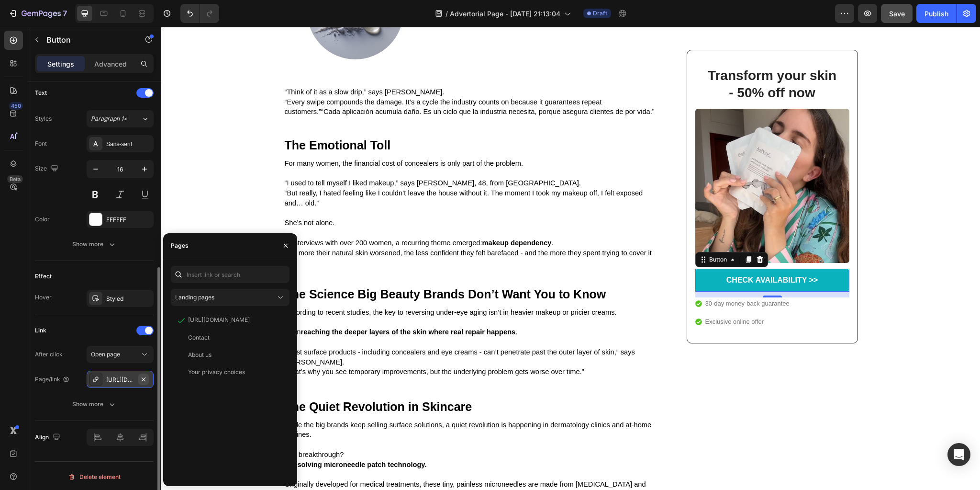 The image size is (980, 490). I want to click on span: It’s in ., so click(240, 305).